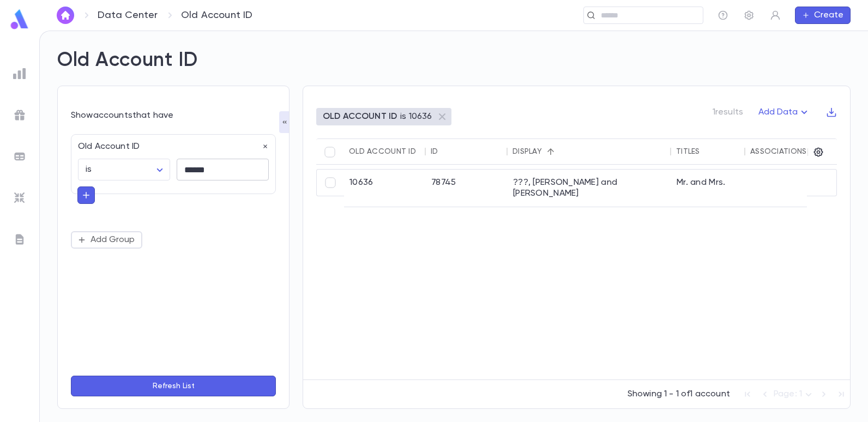 Image resolution: width=868 pixels, height=422 pixels. I want to click on button: Add Group, so click(107, 240).